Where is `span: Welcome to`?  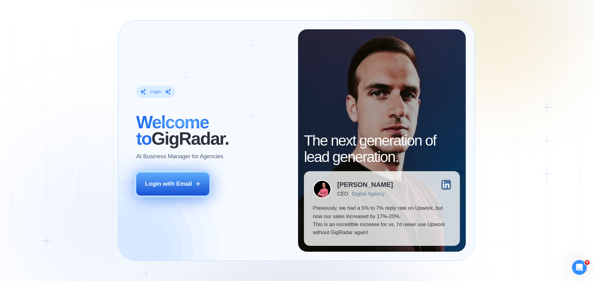
span: Welcome to is located at coordinates (172, 130).